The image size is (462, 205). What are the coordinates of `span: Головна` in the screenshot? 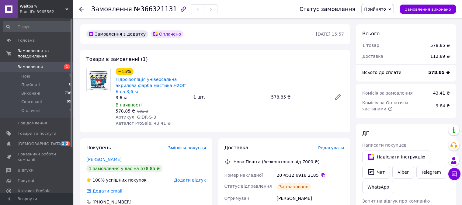 It's located at (26, 40).